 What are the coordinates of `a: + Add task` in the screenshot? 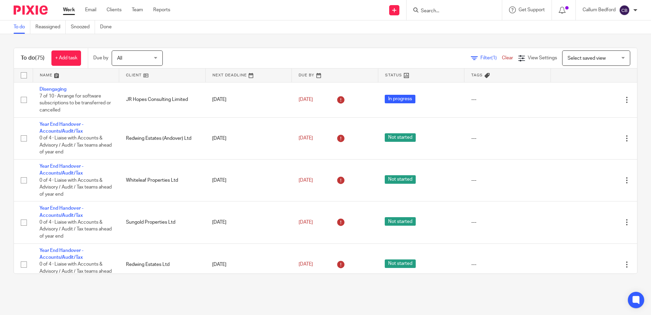 It's located at (66, 58).